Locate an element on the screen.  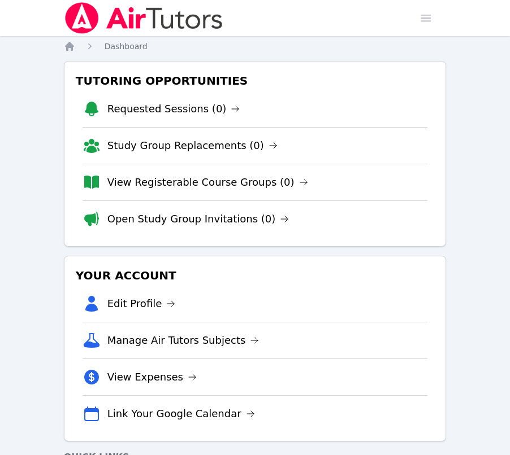
nav: Breadcrumb is located at coordinates (255, 46).